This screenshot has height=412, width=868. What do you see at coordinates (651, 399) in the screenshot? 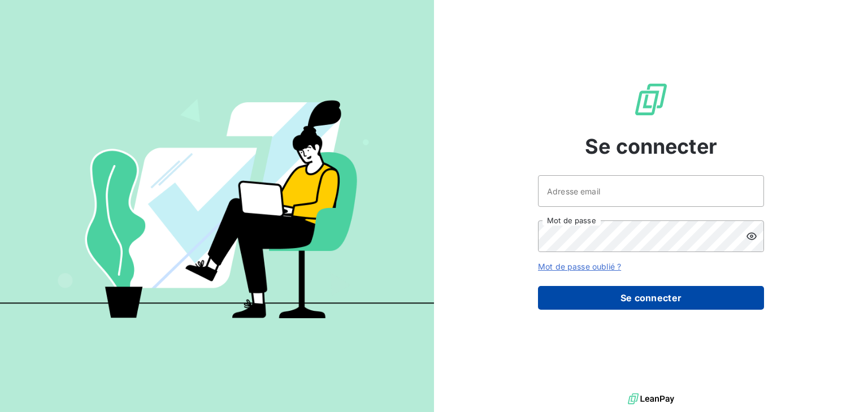
I see `img: logo` at bounding box center [651, 399].